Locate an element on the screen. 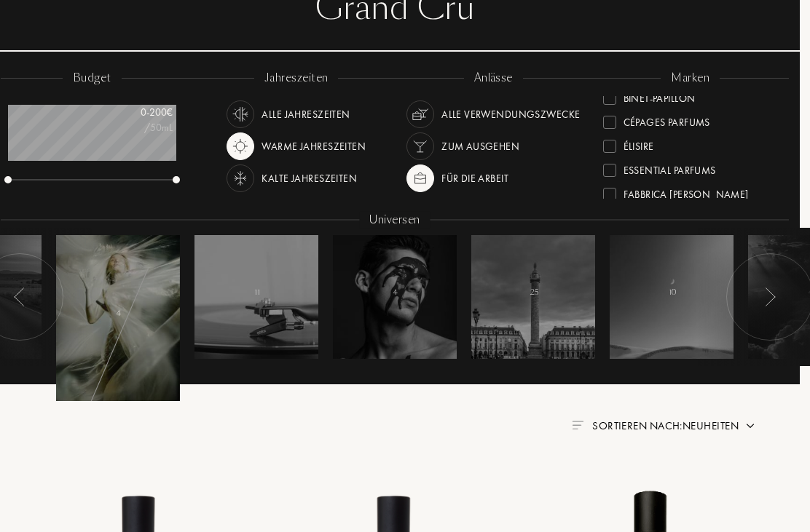 This screenshot has width=810, height=532. img: usage_season_average_white.svg is located at coordinates (240, 114).